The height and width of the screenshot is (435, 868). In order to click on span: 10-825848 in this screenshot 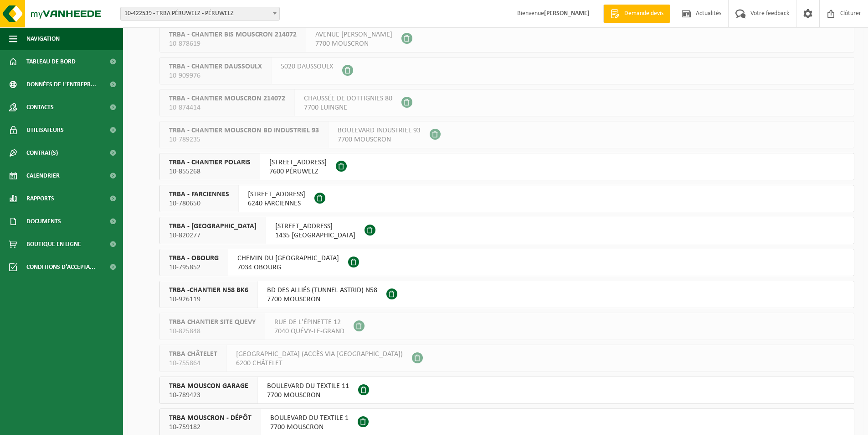, I will do `click(212, 331)`.